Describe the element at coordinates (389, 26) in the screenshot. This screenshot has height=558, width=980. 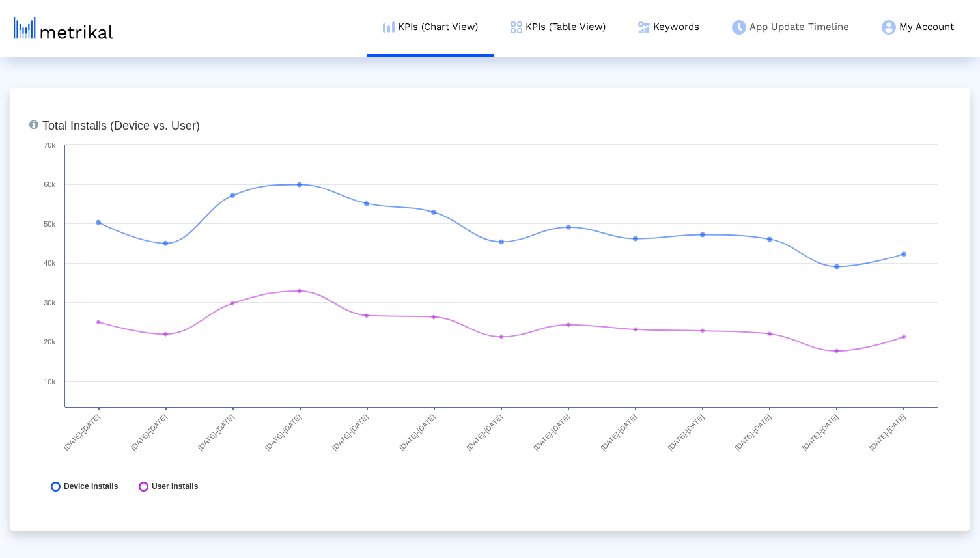
I see `img: kpi-chart-menu-icon.png` at that location.